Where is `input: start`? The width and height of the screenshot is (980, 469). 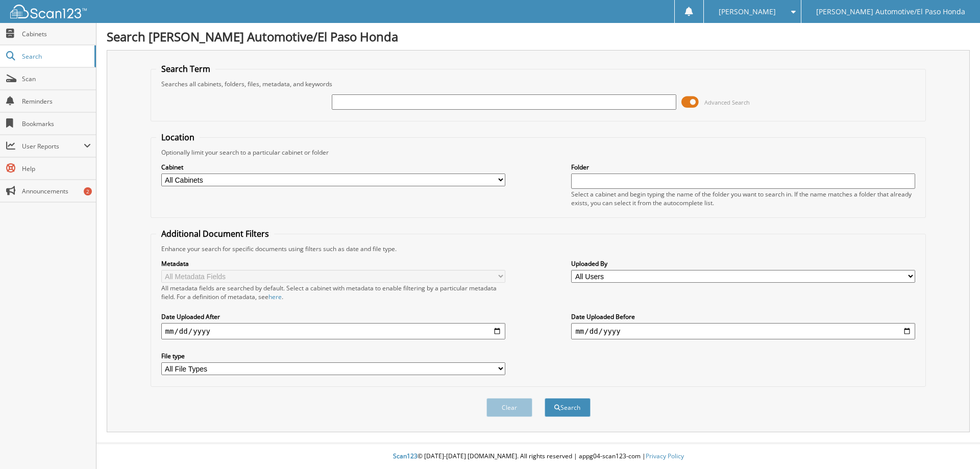 input: start is located at coordinates (333, 332).